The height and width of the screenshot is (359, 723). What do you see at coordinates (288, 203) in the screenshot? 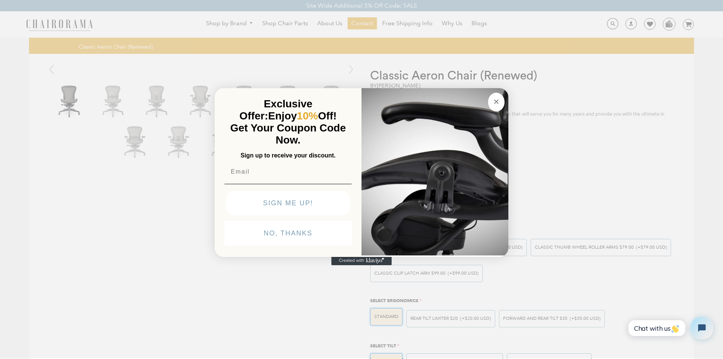
I see `button: SIGN ME UP!` at bounding box center [288, 203].